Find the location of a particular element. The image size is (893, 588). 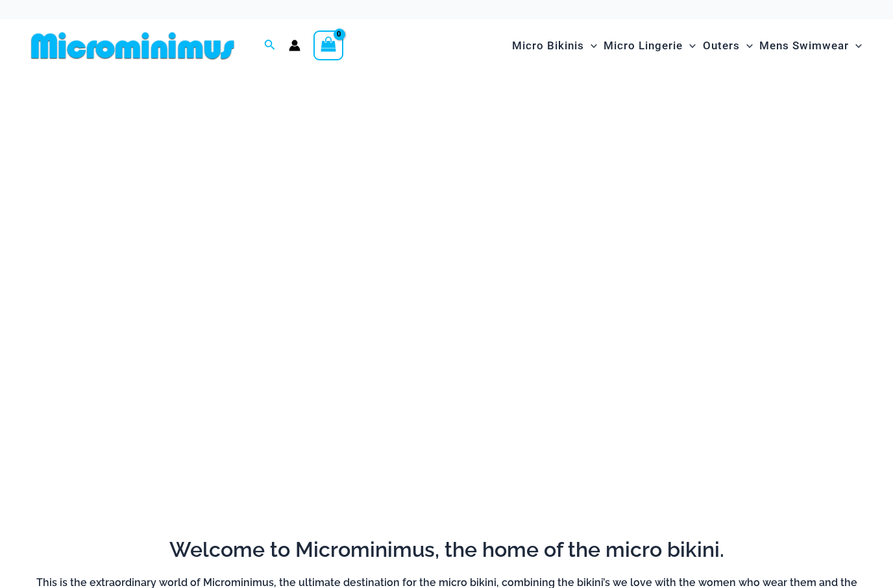

a: Mens SwimwearMenu ToggleMenu Toggle is located at coordinates (810, 45).